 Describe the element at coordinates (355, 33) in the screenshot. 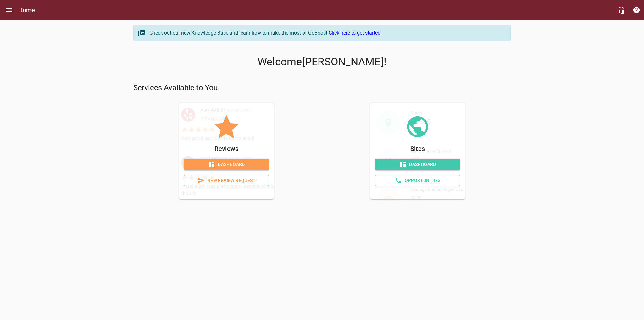

I see `a: Click here to get started.` at that location.